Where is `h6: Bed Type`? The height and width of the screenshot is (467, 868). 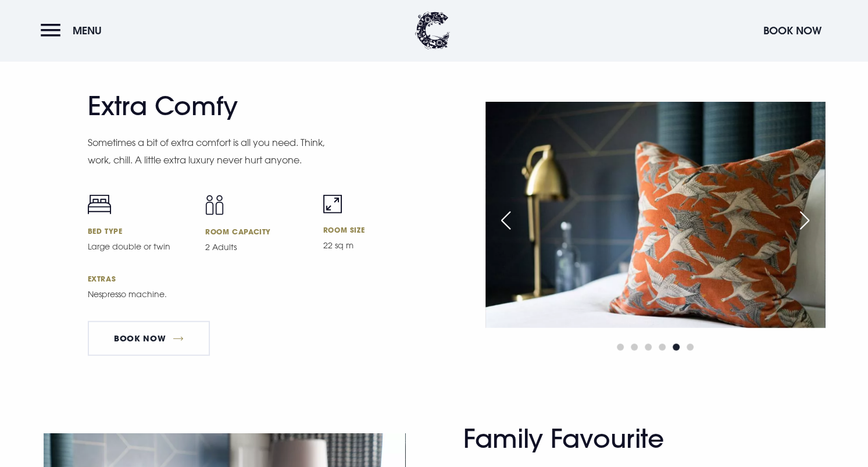
h6: Bed Type is located at coordinates (139, 231).